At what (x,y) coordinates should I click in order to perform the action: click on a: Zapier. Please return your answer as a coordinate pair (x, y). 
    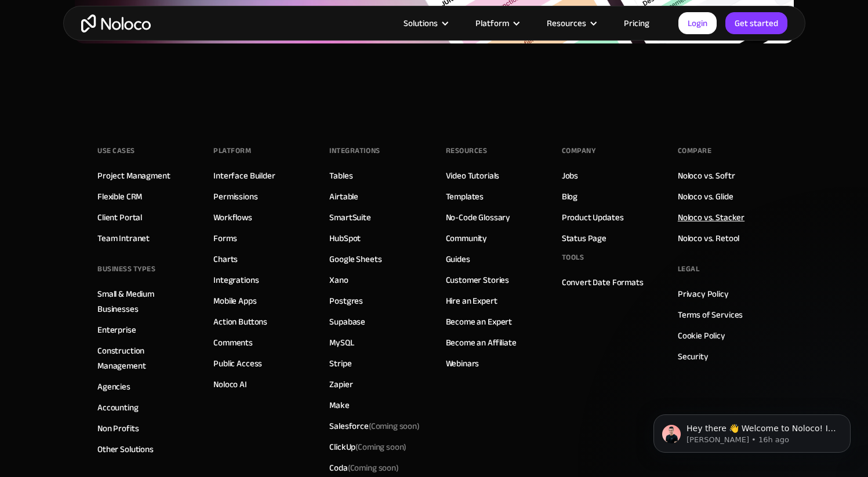
    Looking at the image, I should click on (341, 384).